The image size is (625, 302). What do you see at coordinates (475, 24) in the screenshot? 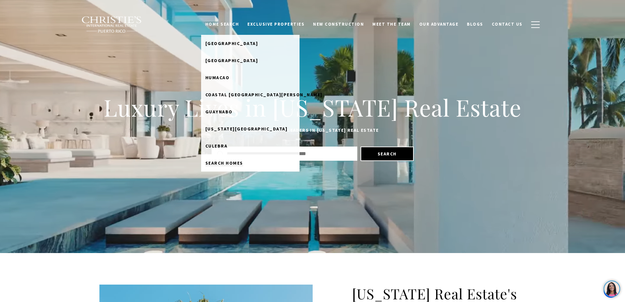
I see `a: Blogs` at bounding box center [475, 24].